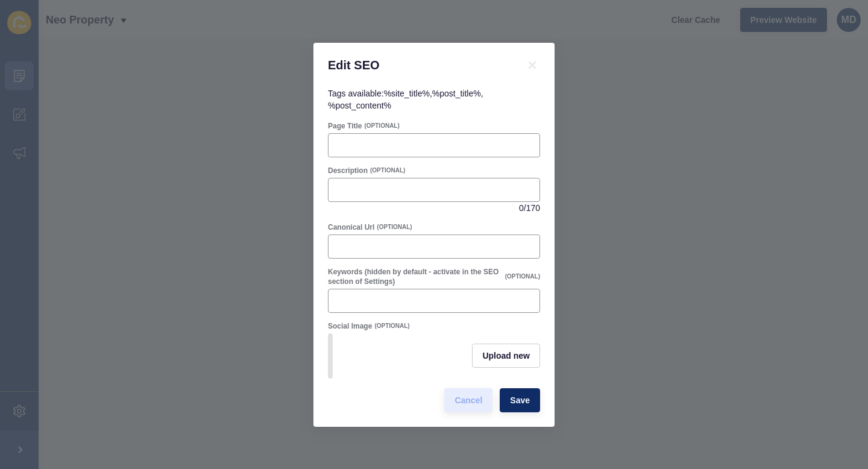 Image resolution: width=868 pixels, height=469 pixels. Describe the element at coordinates (533, 208) in the screenshot. I see `span: 170` at that location.